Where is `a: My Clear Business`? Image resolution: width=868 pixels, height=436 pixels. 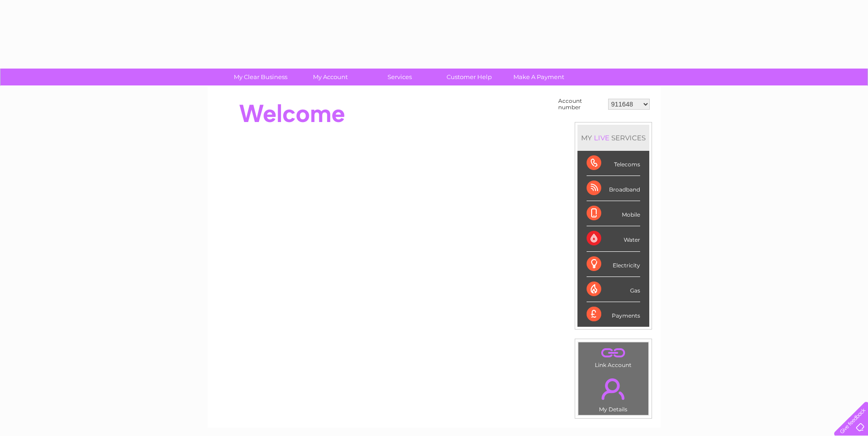 a: My Clear Business is located at coordinates (261, 76).